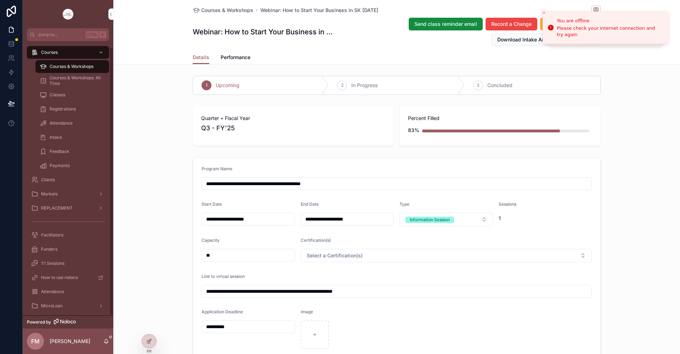 The height and width of the screenshot is (354, 680). What do you see at coordinates (210, 240) in the screenshot?
I see `span: Capacity` at bounding box center [210, 240].